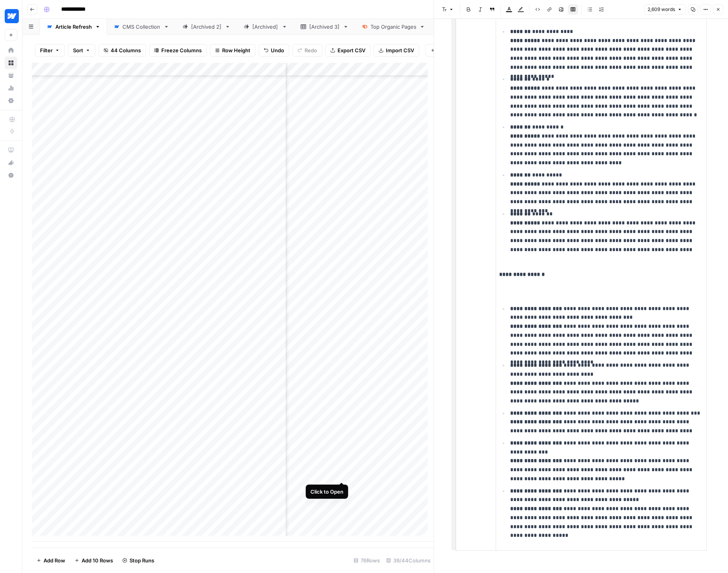  I want to click on div: [Archived 2], so click(206, 27).